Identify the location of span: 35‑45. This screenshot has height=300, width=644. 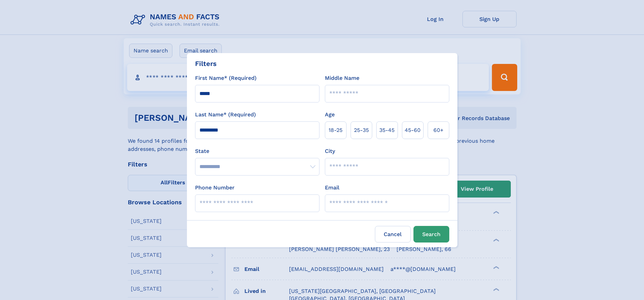
(387, 130).